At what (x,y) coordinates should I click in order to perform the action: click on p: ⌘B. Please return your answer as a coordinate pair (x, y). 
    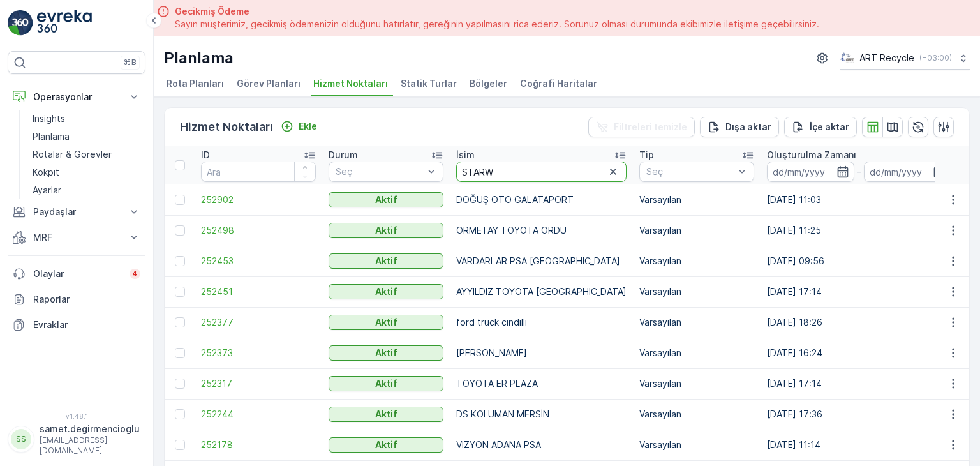
    Looking at the image, I should click on (131, 63).